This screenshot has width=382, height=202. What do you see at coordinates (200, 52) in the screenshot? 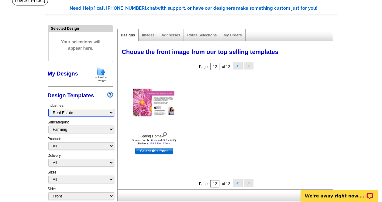
I see `span: Choose the front image from our top selling templates` at bounding box center [200, 52].